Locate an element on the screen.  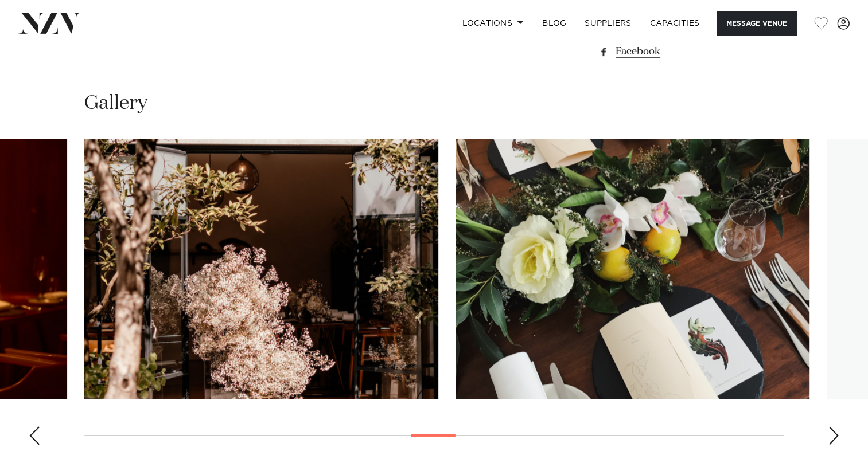
swiper-slide: 16 / 30 is located at coordinates (633, 269).